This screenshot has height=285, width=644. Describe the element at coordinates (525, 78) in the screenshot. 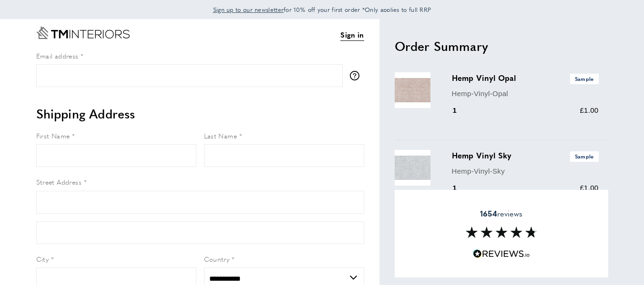

I see `h3: Hemp Vinyl Opal` at that location.